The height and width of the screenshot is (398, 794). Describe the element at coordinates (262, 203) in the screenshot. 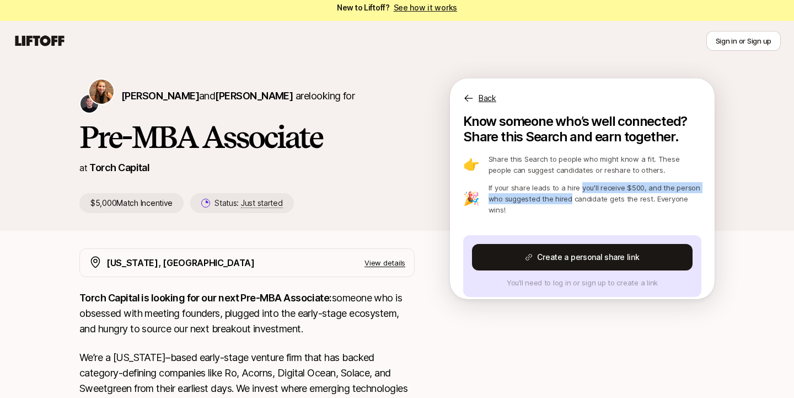

I see `span: Just started` at that location.